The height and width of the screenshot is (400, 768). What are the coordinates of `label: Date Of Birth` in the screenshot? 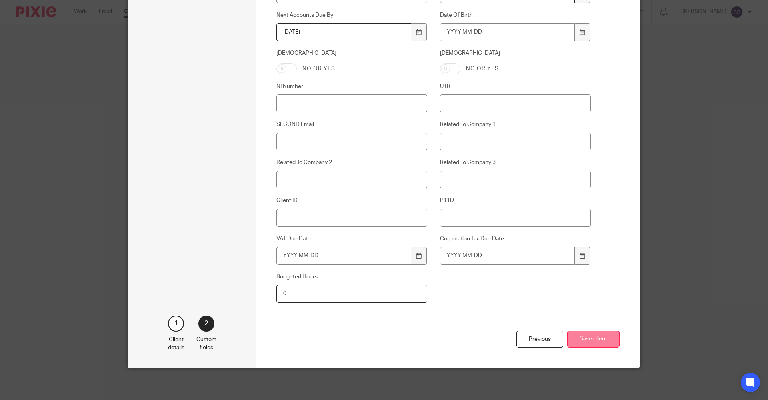 It's located at (516, 15).